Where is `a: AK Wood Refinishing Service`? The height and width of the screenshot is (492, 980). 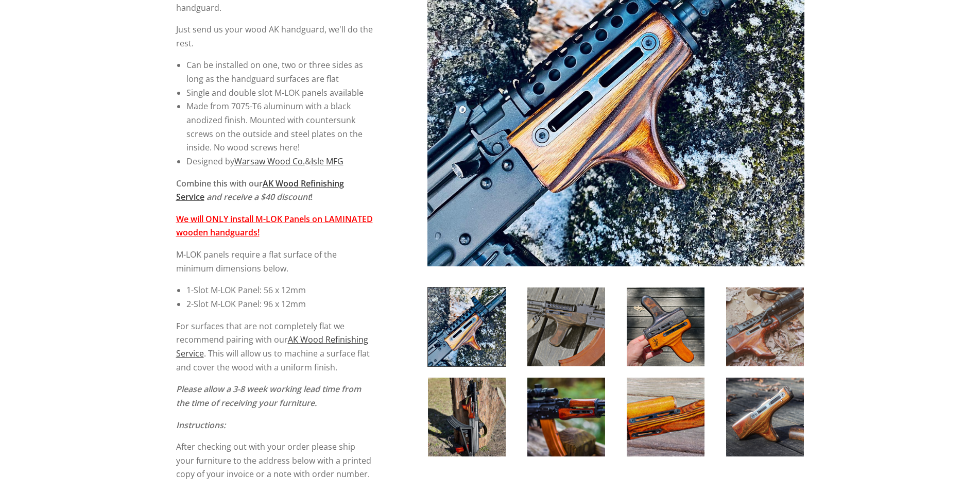
a: AK Wood Refinishing Service is located at coordinates (272, 346).